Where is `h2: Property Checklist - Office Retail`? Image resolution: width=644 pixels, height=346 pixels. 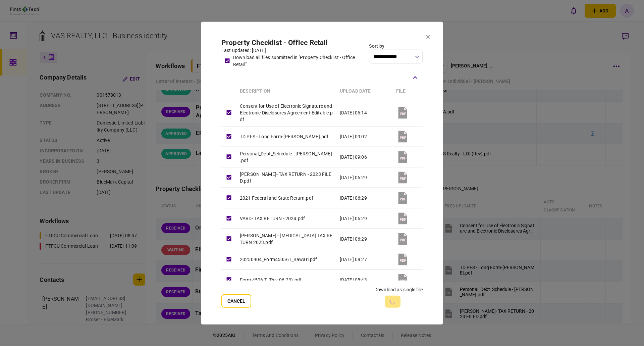 h2: Property Checklist - Office Retail is located at coordinates (294, 42).